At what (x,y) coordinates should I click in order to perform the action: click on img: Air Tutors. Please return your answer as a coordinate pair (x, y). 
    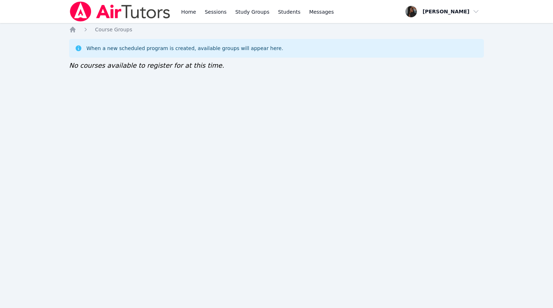
    Looking at the image, I should click on (120, 12).